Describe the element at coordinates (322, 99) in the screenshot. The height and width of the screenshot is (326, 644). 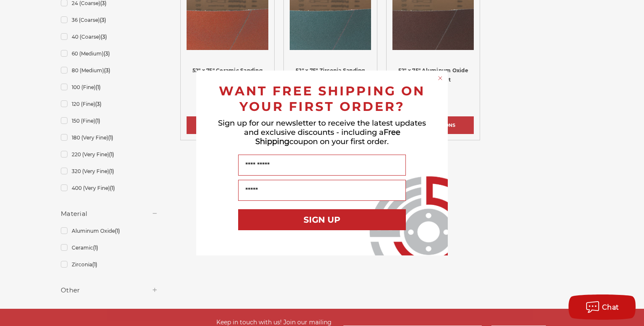
I see `span: WANT FREE SHIPPING ON YOUR FIRST ORDER?` at that location.